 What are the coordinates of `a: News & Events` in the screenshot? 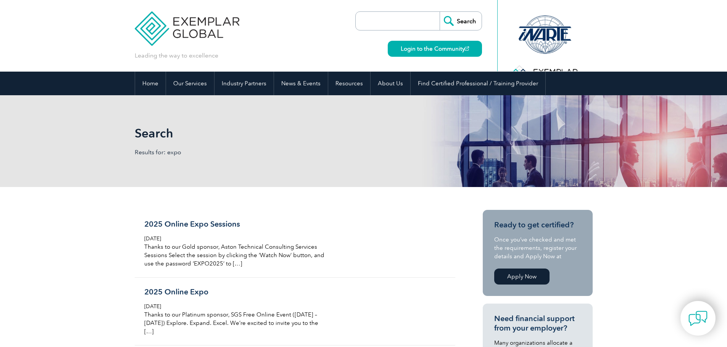 It's located at (301, 84).